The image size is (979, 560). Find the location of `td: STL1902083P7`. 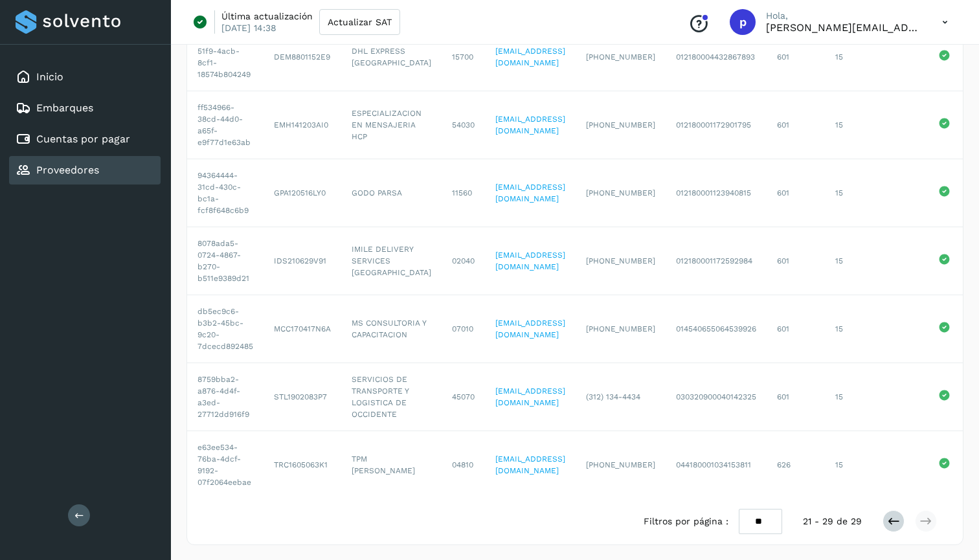

td: STL1902083P7 is located at coordinates (303, 397).